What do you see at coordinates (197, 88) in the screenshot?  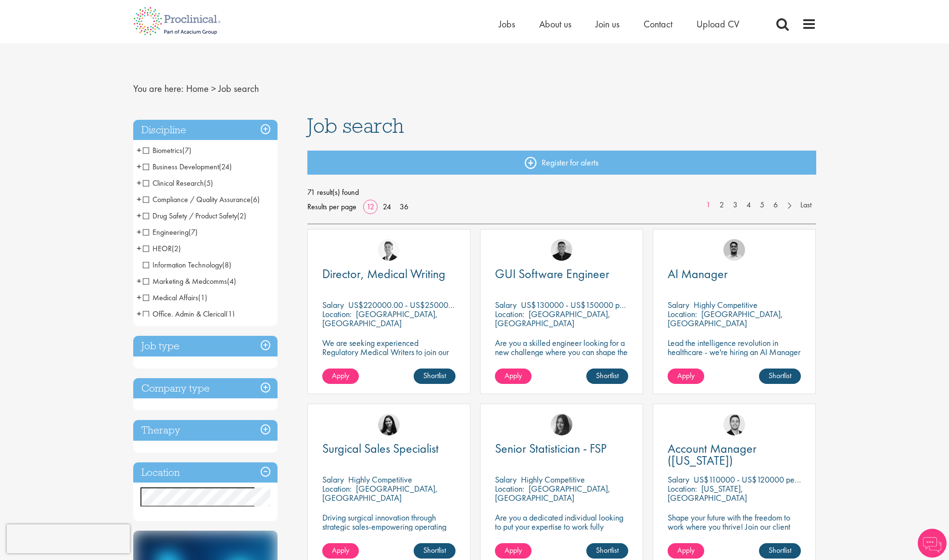 I see `a: breadcrumb link` at bounding box center [197, 88].